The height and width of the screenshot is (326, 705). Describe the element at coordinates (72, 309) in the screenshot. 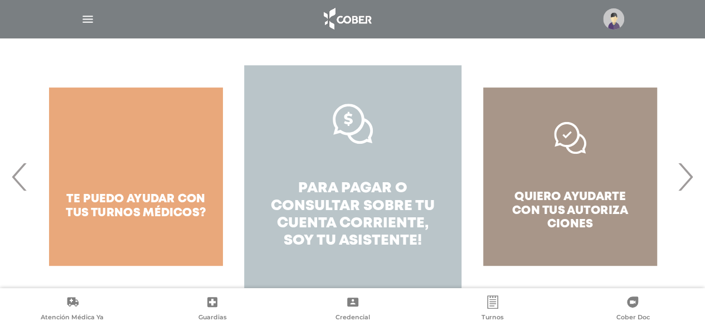

I see `a: Atención Médica Ya` at that location.